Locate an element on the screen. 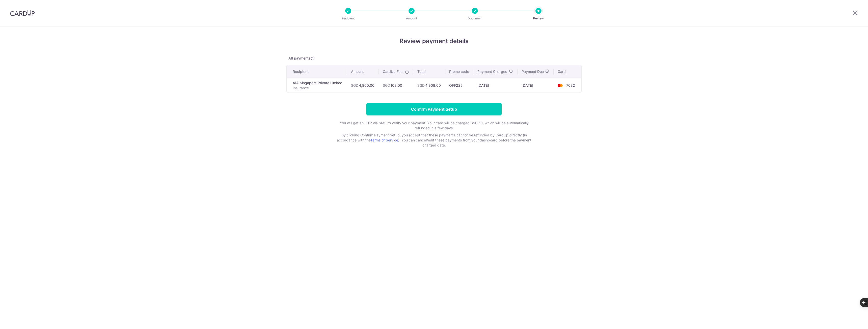  h4: Review payment details is located at coordinates (434, 41).